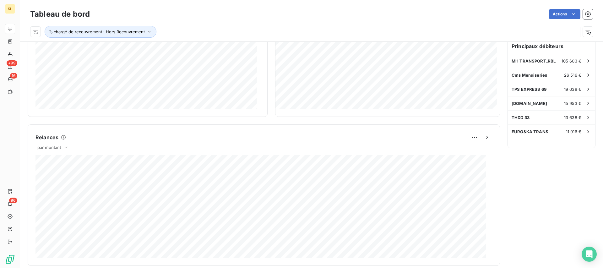 This screenshot has width=603, height=268. What do you see at coordinates (13, 201) in the screenshot?
I see `span: 96` at bounding box center [13, 201].